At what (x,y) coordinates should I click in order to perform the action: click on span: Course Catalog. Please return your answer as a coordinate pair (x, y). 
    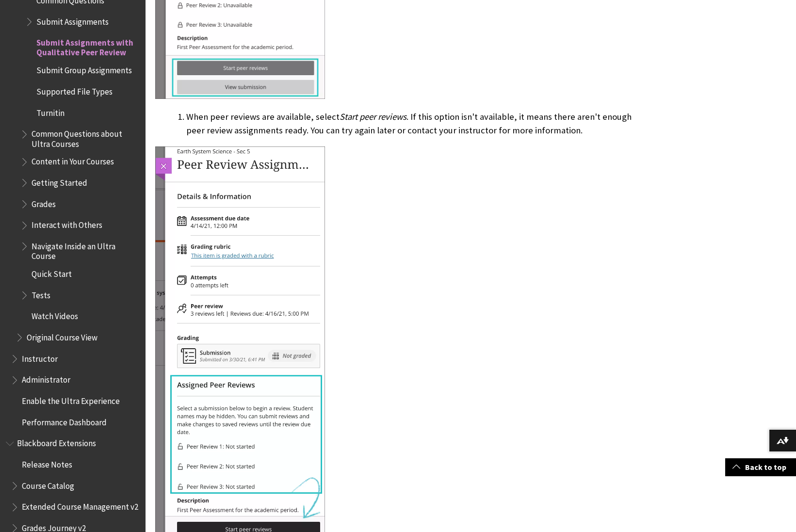
    Looking at the image, I should click on (48, 483).